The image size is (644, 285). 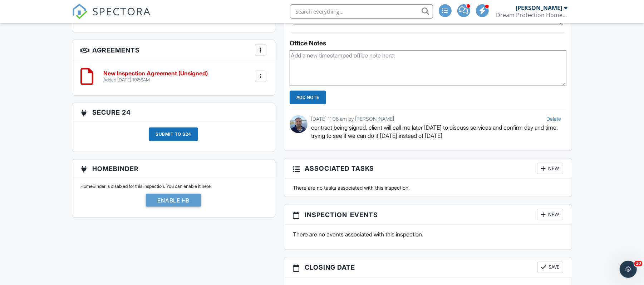 I want to click on img: 20241205_093900_1.jpg, so click(x=298, y=124).